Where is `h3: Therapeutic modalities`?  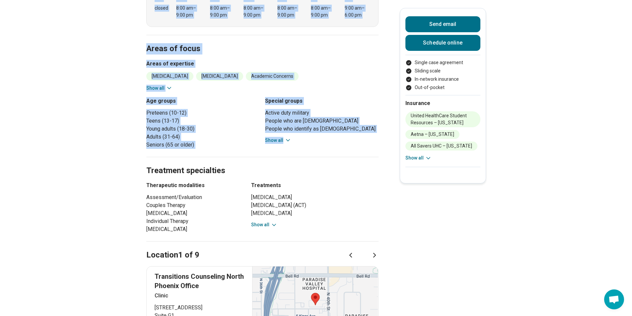 h3: Therapeutic modalities is located at coordinates (193, 185).